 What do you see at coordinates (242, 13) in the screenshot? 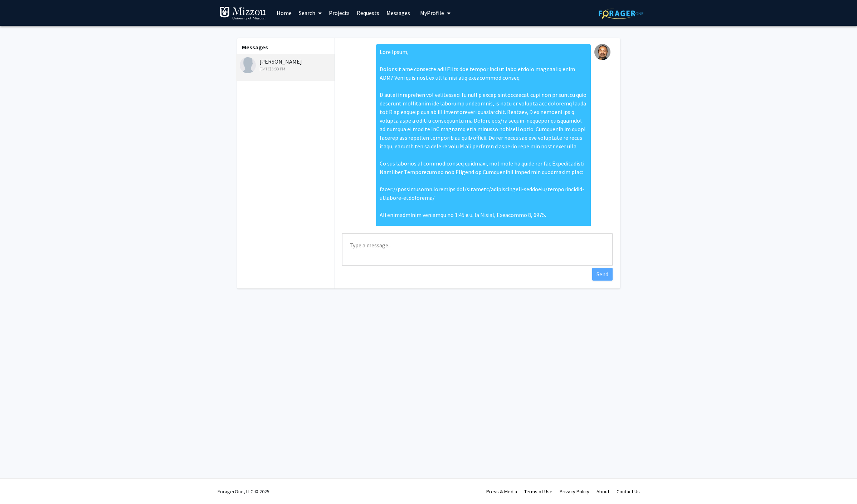
I see `img: University of Missouri Logo` at bounding box center [242, 13].